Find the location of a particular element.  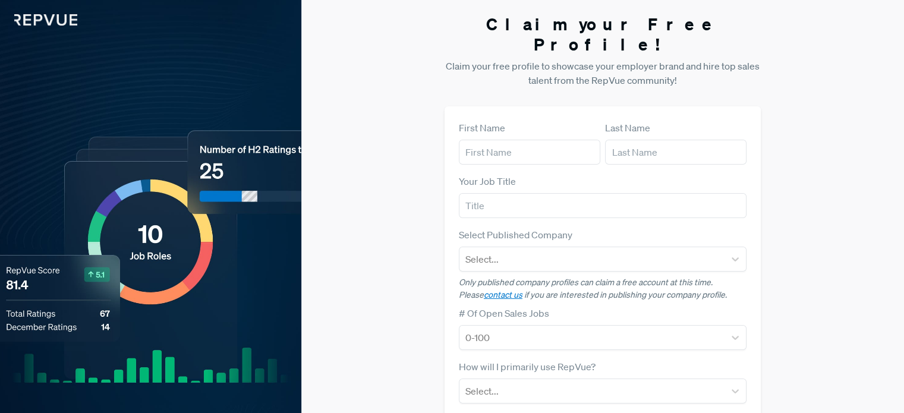

label: First Name is located at coordinates (482, 128).